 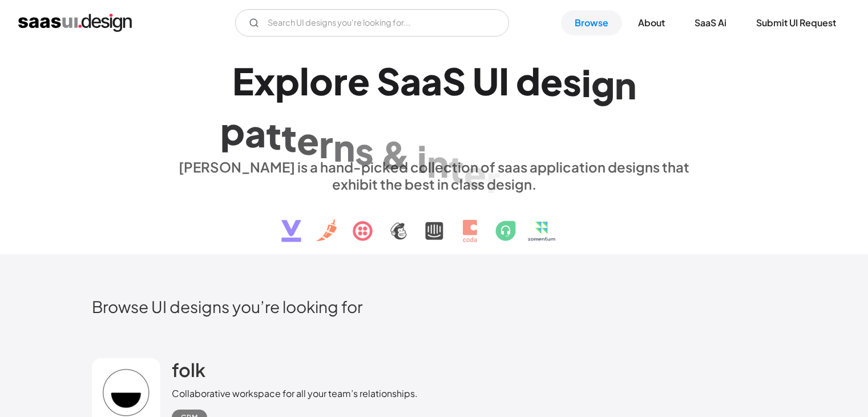 I want to click on a: Browse, so click(x=591, y=23).